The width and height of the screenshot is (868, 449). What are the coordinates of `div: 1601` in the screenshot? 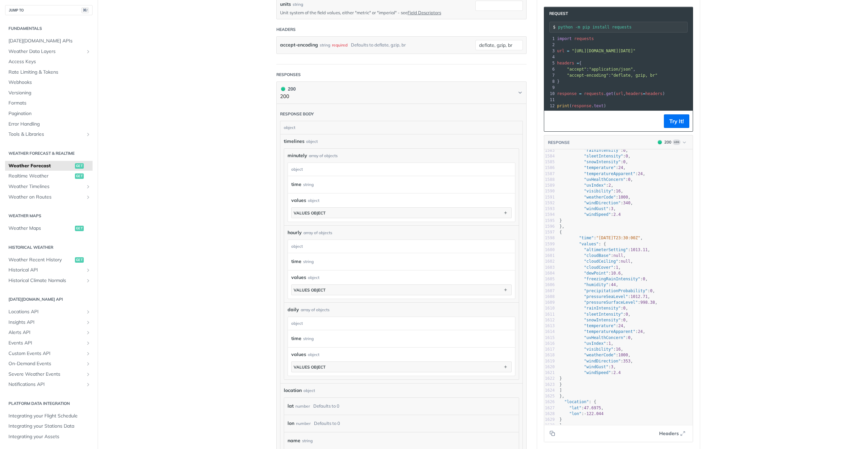 It's located at (549, 255).